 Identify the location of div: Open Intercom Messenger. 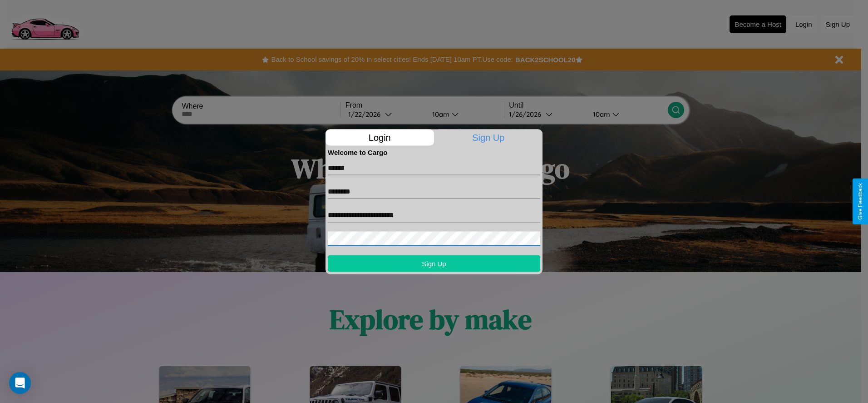
(20, 383).